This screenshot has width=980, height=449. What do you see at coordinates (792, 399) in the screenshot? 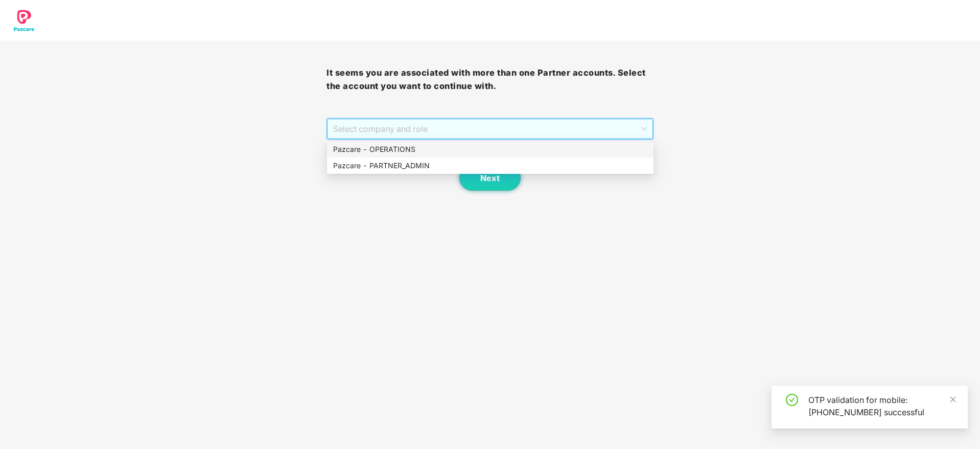
I see `span: check-circle` at bounding box center [792, 399].